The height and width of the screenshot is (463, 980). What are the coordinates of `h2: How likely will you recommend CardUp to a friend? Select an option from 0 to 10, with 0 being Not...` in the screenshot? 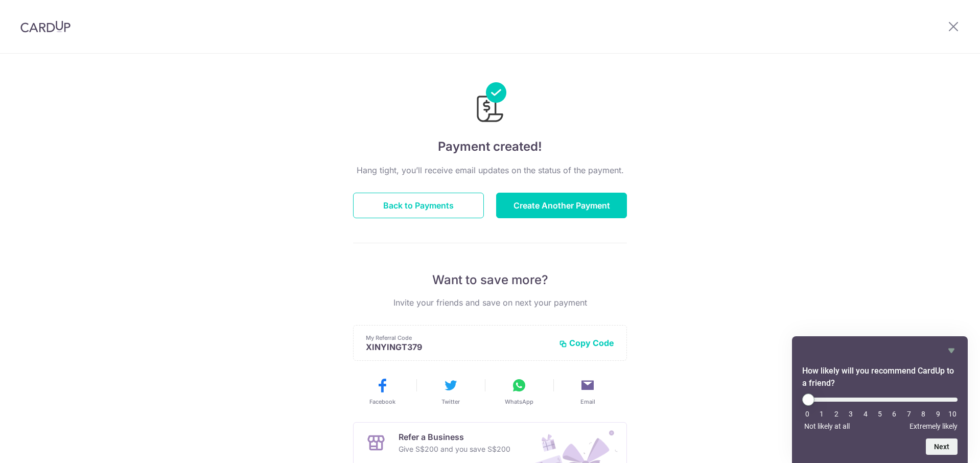 It's located at (880, 377).